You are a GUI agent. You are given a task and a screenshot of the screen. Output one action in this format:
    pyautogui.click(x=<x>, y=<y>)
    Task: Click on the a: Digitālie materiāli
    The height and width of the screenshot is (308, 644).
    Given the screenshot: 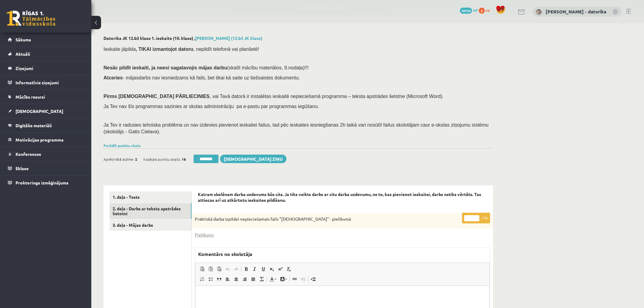 What is the action you would take?
    pyautogui.click(x=46, y=125)
    